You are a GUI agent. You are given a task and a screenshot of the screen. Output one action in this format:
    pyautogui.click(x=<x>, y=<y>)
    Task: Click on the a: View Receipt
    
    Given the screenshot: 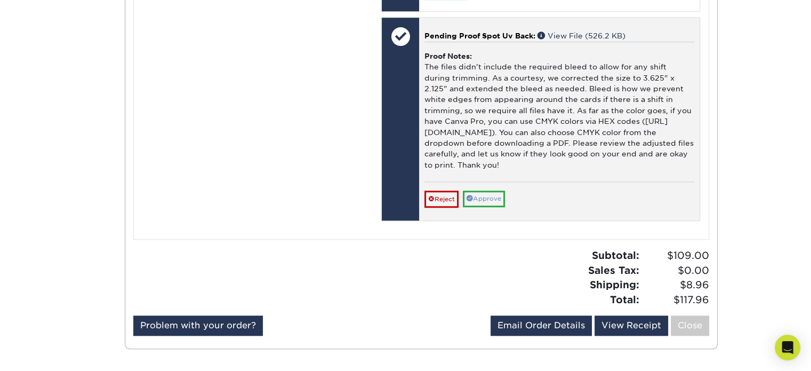 What is the action you would take?
    pyautogui.click(x=631, y=325)
    